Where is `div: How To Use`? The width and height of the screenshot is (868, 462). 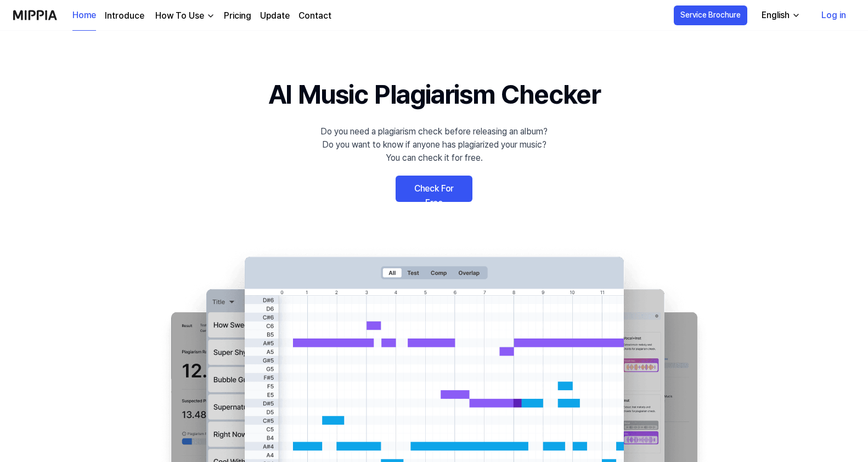 div: How To Use is located at coordinates (179, 16).